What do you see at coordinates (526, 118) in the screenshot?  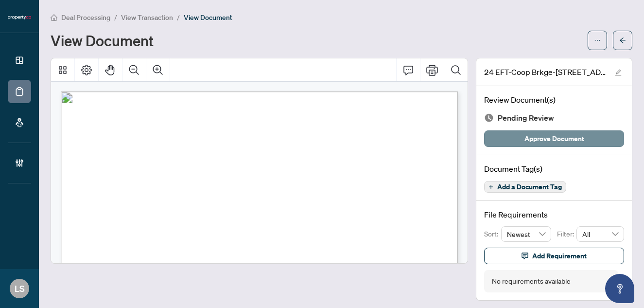 I see `span: Pending Review` at bounding box center [526, 118].